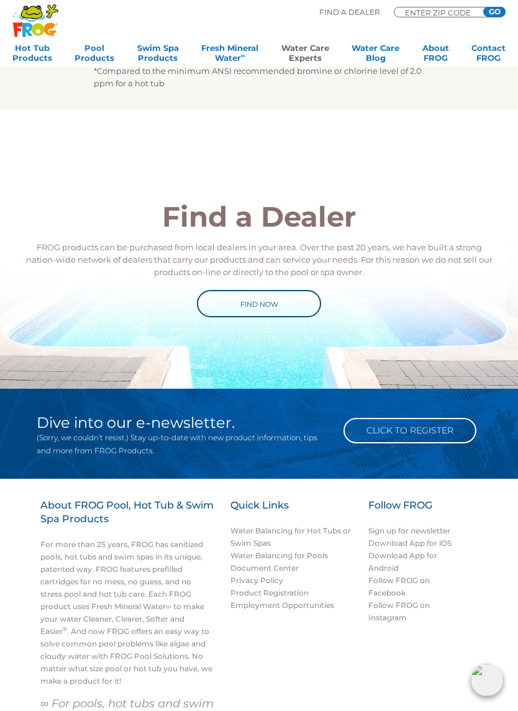  Describe the element at coordinates (230, 55) in the screenshot. I see `a: Fresh MineralWater∞` at that location.